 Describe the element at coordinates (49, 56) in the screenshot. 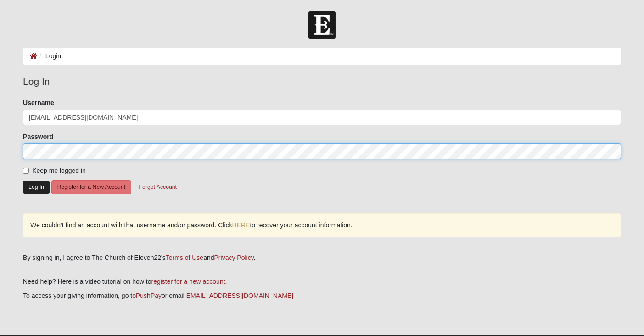

I see `li: Login` at that location.